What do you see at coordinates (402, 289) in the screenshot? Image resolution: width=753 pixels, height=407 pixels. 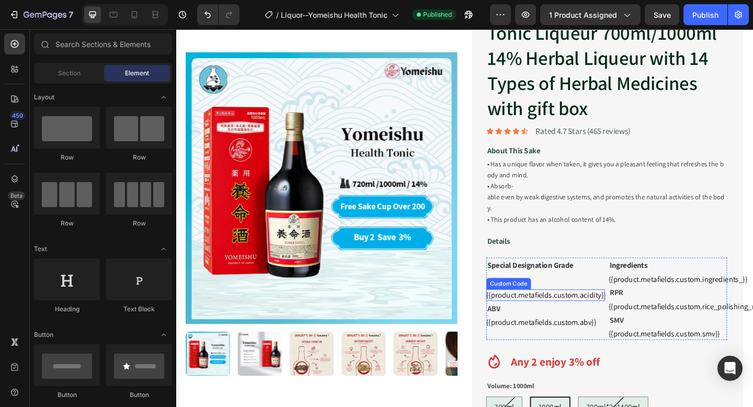 I see `div: {{product.metafields.custom.acidity}}` at bounding box center [402, 289].